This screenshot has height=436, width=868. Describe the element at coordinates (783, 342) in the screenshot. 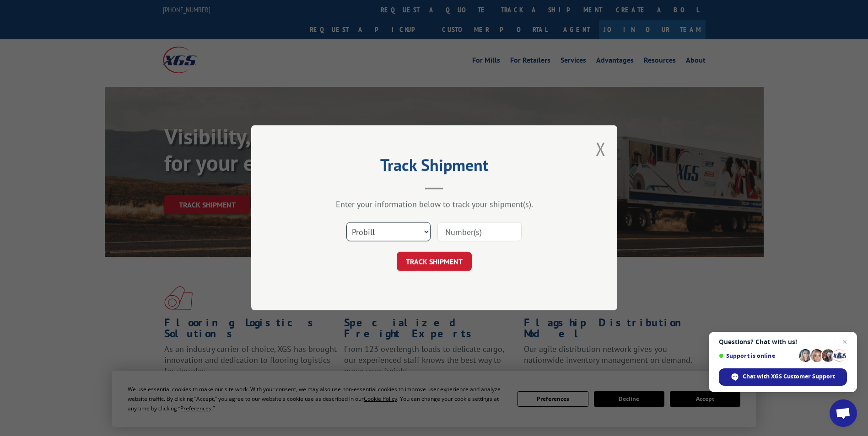

I see `span: Questions? Chat with us!` at that location.